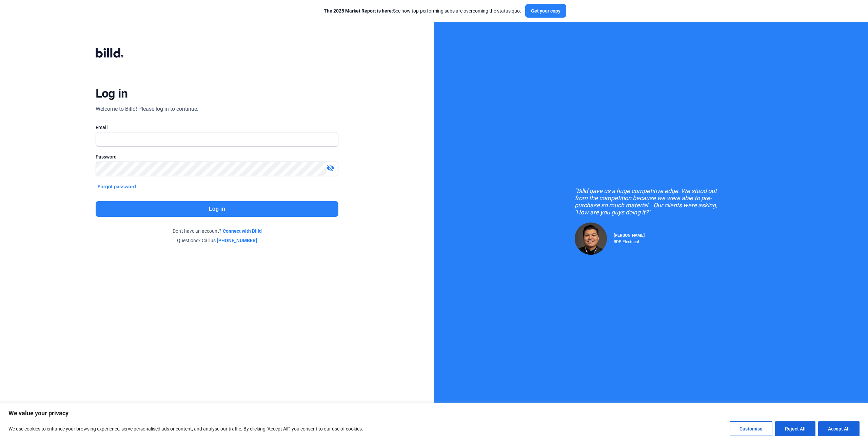 This screenshot has width=868, height=442. I want to click on div: RDP Electrical, so click(629, 241).